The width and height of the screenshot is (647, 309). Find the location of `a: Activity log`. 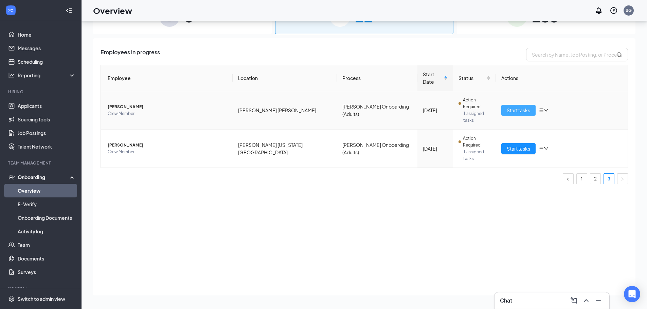

a: Activity log is located at coordinates (47, 232).